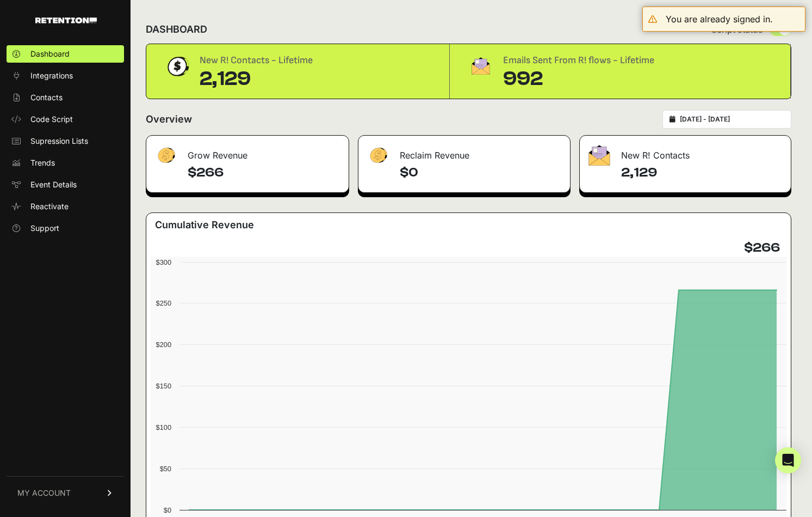  What do you see at coordinates (163, 427) in the screenshot?
I see `text: $100` at bounding box center [163, 427].